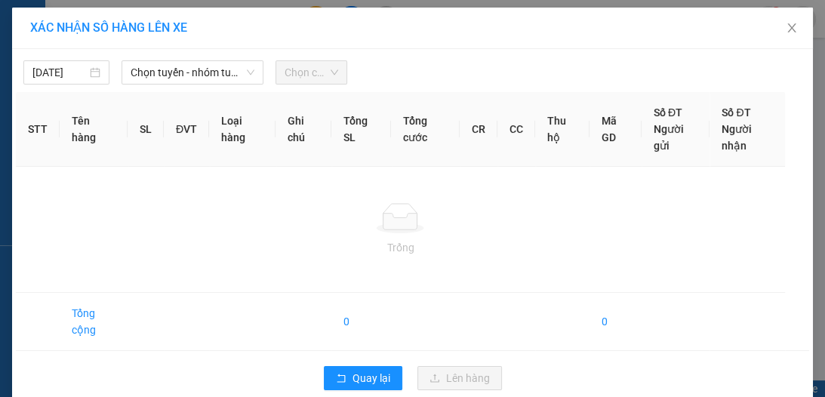 This screenshot has width=825, height=397. What do you see at coordinates (459, 378) in the screenshot?
I see `button: uploadLên hàng` at bounding box center [459, 378].